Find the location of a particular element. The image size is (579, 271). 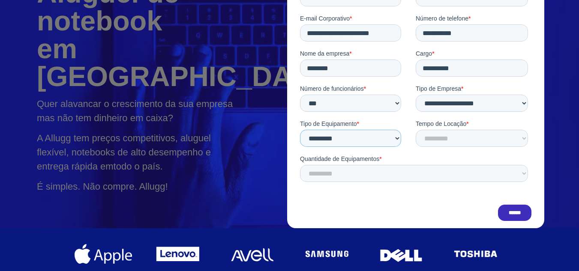

strong: É simples. Não compre. Allugg! is located at coordinates (102, 186).